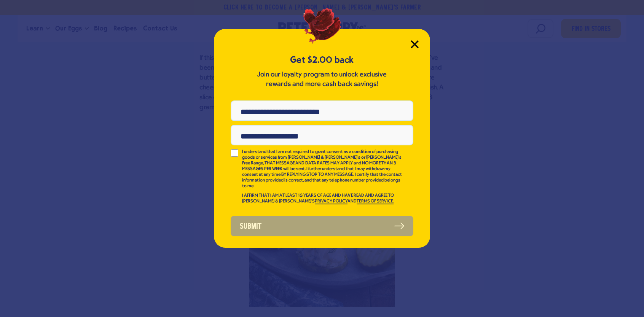 This screenshot has width=644, height=317. Describe the element at coordinates (234, 153) in the screenshot. I see `input: I understand that I am not required to grant consent as a condition of purchasing goods or servic...` at that location.